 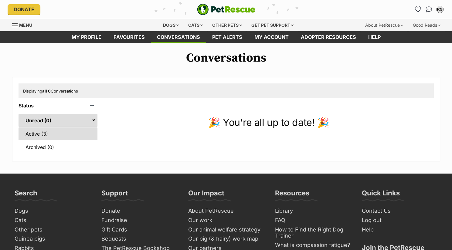 What do you see at coordinates (226, 220) in the screenshot?
I see `a: Our work` at bounding box center [226, 220].